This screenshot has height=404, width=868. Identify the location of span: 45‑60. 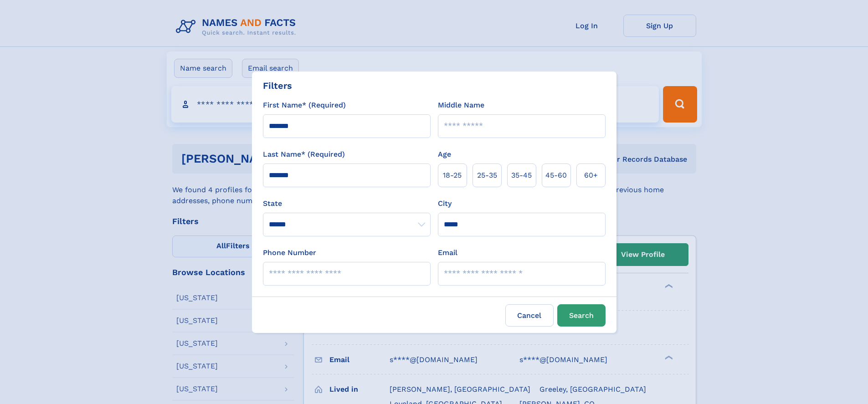
(556, 175).